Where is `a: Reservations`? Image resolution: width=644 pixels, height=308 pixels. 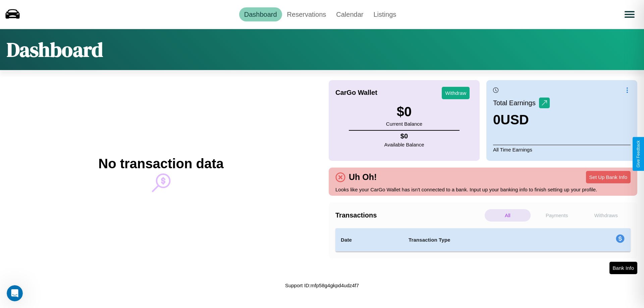
a: Reservations is located at coordinates (307, 15).